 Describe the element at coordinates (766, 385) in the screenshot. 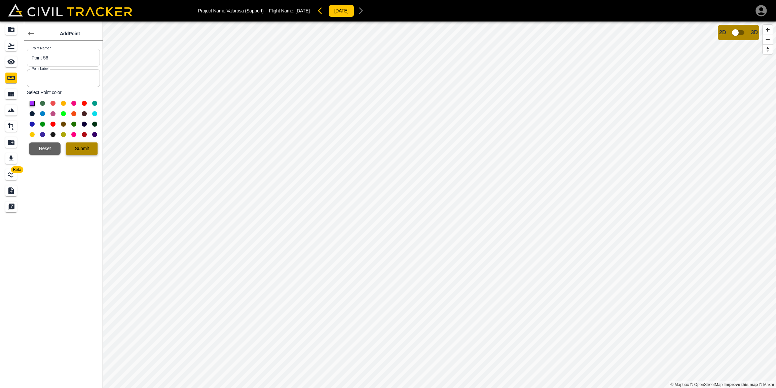

I see `a: Maxar` at that location.